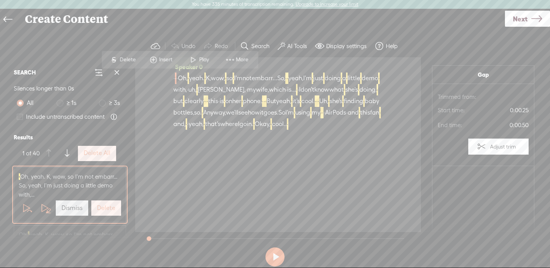 This screenshot has width=550, height=268. What do you see at coordinates (65, 117) in the screenshot?
I see `span: Include untranscribed content` at bounding box center [65, 117].